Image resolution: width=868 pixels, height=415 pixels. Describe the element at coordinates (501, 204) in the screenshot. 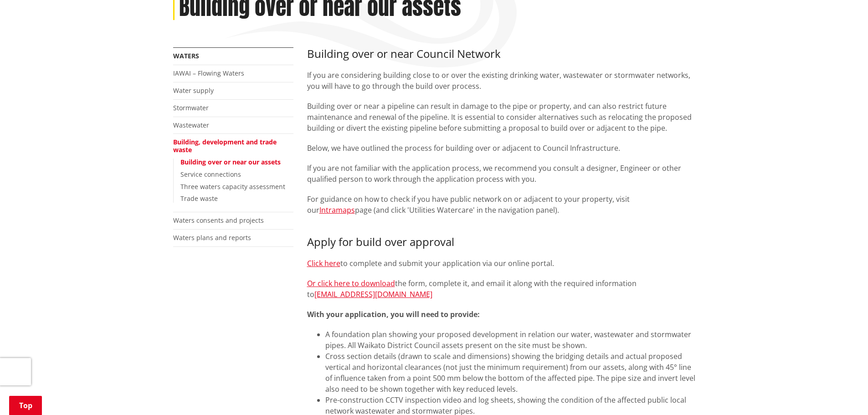

I see `p: For guidance on how to check if you have public network on or adjacent to your property, visit ou...` at that location.